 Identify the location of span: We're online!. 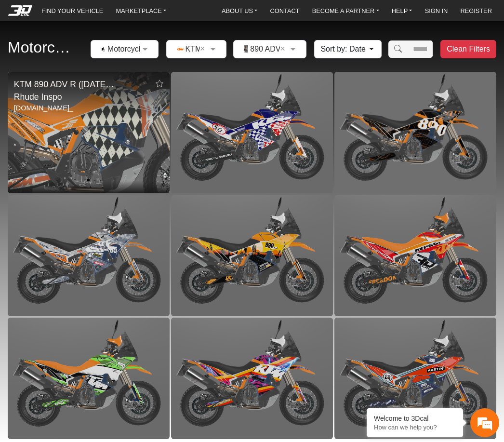
(94, 159).